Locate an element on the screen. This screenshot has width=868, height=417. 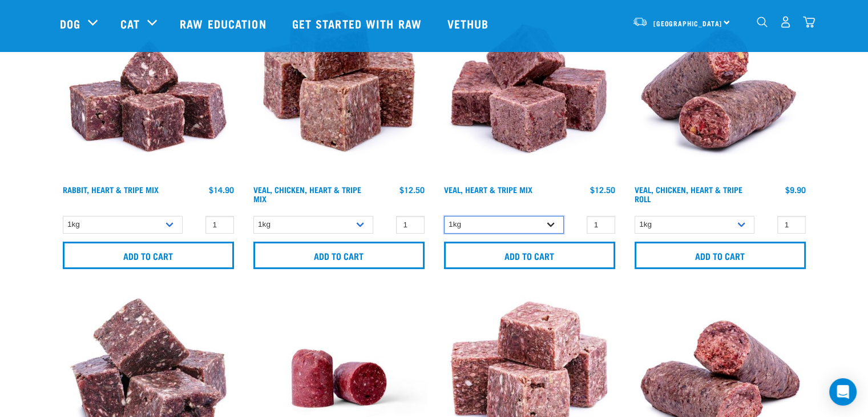
div: $9.90 is located at coordinates (795, 190).